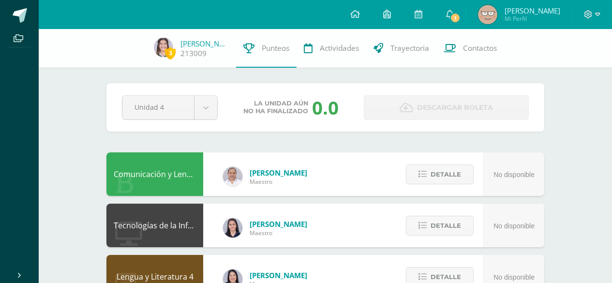 The image size is (612, 283). What do you see at coordinates (332, 48) in the screenshot?
I see `a: Actividades` at bounding box center [332, 48].